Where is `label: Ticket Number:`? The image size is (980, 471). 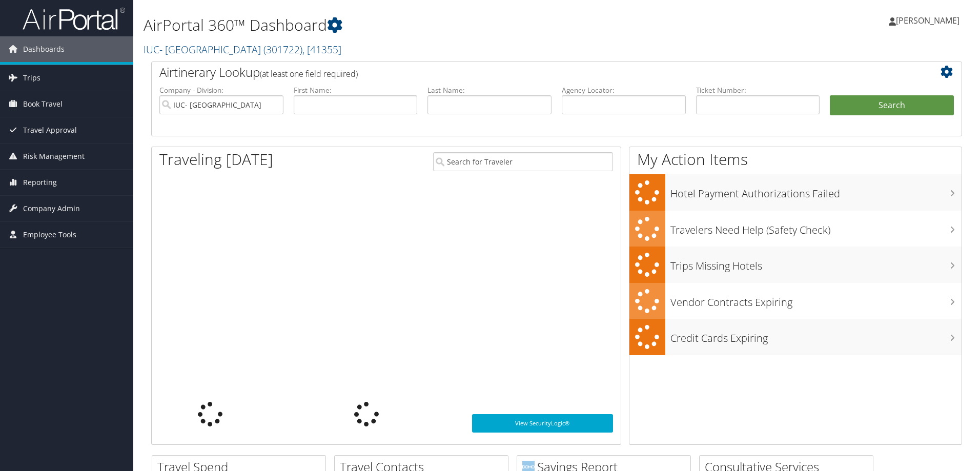 label: Ticket Number: is located at coordinates (758, 90).